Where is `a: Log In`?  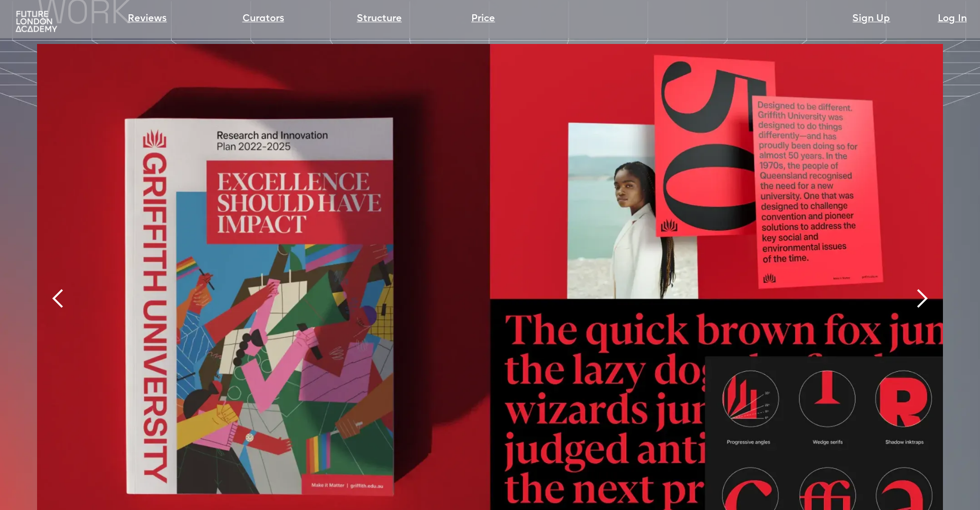 a: Log In is located at coordinates (952, 19).